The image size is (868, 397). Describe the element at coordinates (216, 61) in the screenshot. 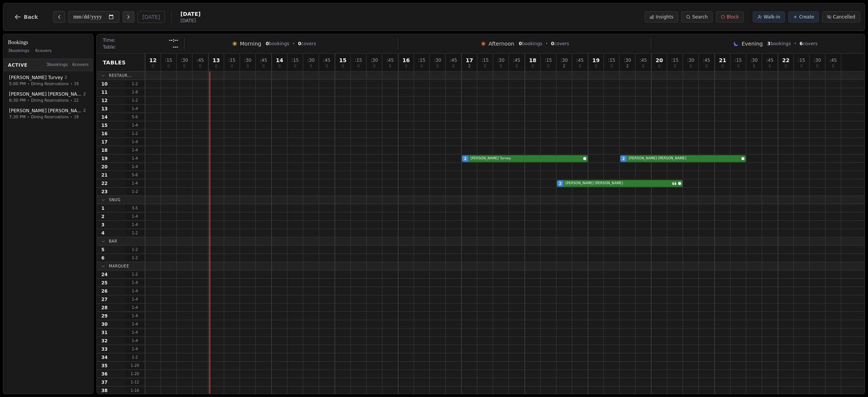

I see `span: 13` at that location.